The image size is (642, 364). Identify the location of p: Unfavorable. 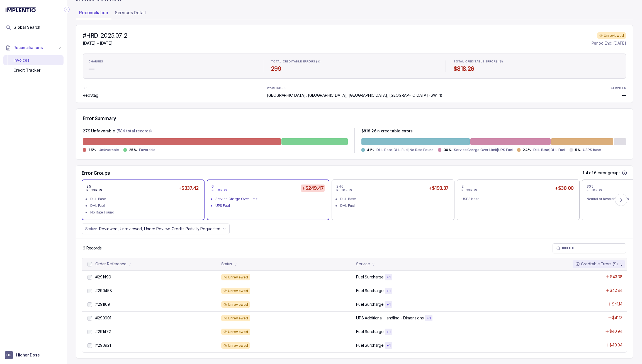
(108, 150).